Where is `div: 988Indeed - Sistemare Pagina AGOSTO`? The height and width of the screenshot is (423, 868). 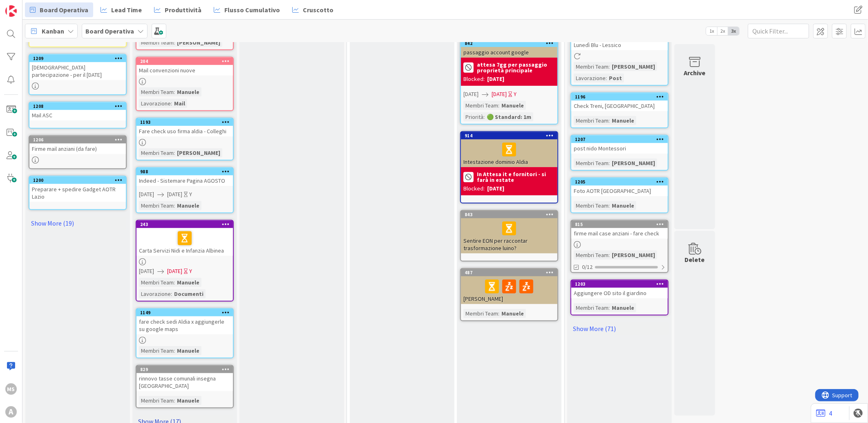 div: 988Indeed - Sistemare Pagina AGOSTO is located at coordinates (185, 177).